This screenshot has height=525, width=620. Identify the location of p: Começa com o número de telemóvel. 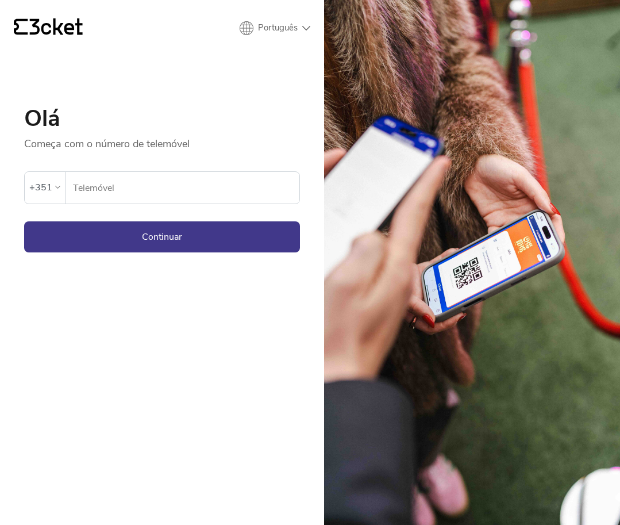
(162, 140).